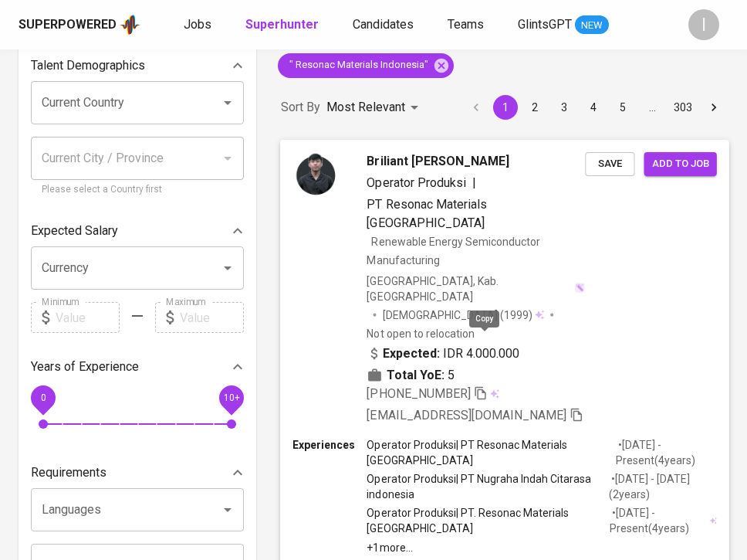  I want to click on div: Most Relevant, so click(375, 108).